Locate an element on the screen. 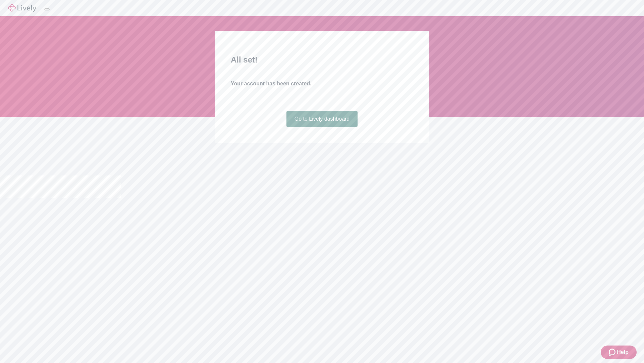  h4: Your account has been created. is located at coordinates (322, 84).